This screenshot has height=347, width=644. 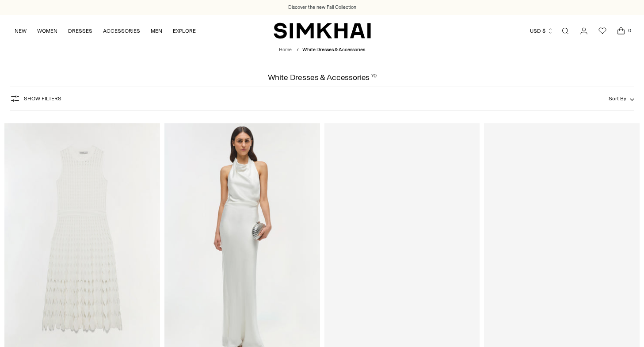 I want to click on a: Wishlist, so click(x=602, y=31).